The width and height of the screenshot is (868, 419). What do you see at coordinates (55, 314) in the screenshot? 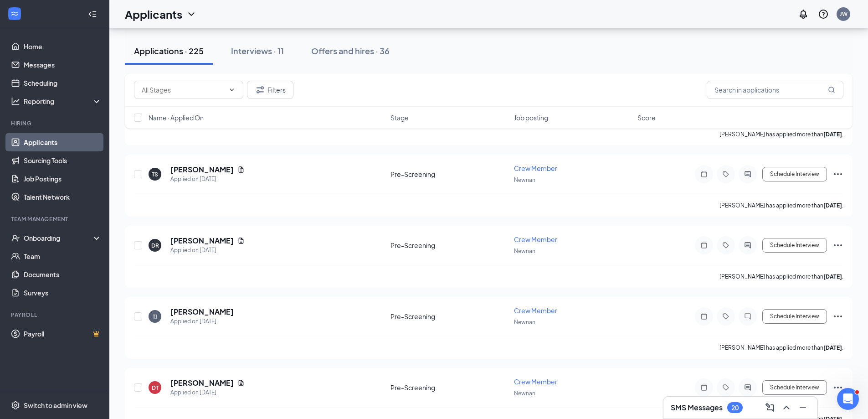
I see `div: Payroll` at bounding box center [55, 314].